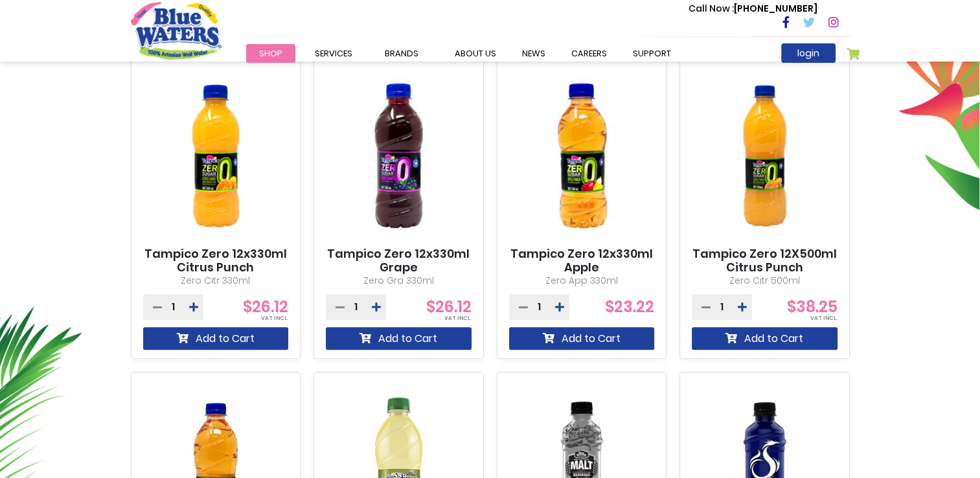  Describe the element at coordinates (534, 53) in the screenshot. I see `a: News` at that location.